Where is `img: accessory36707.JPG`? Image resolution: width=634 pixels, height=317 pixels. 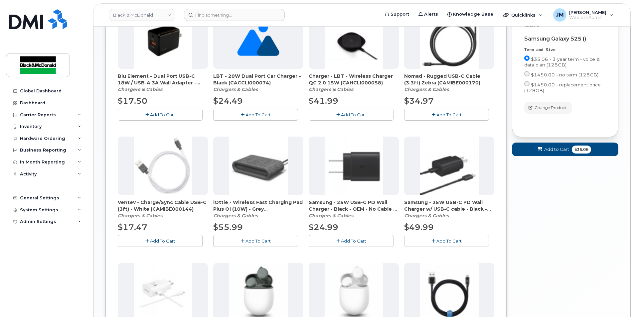
img: accessory36707.JPG is located at coordinates (163, 40).